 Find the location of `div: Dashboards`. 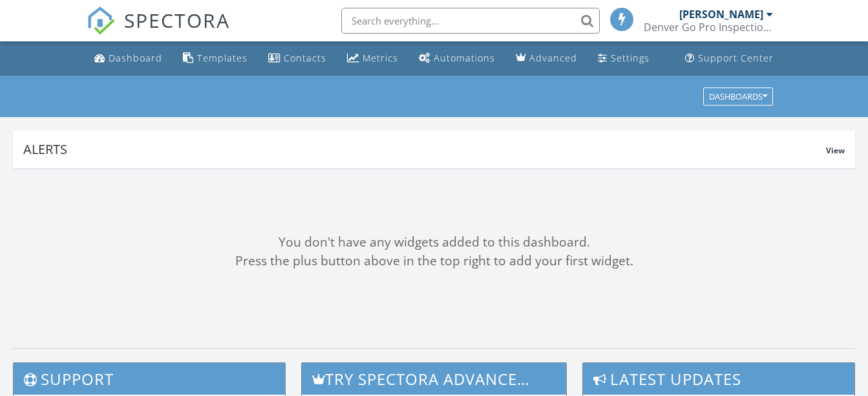

div: Dashboards is located at coordinates (738, 96).